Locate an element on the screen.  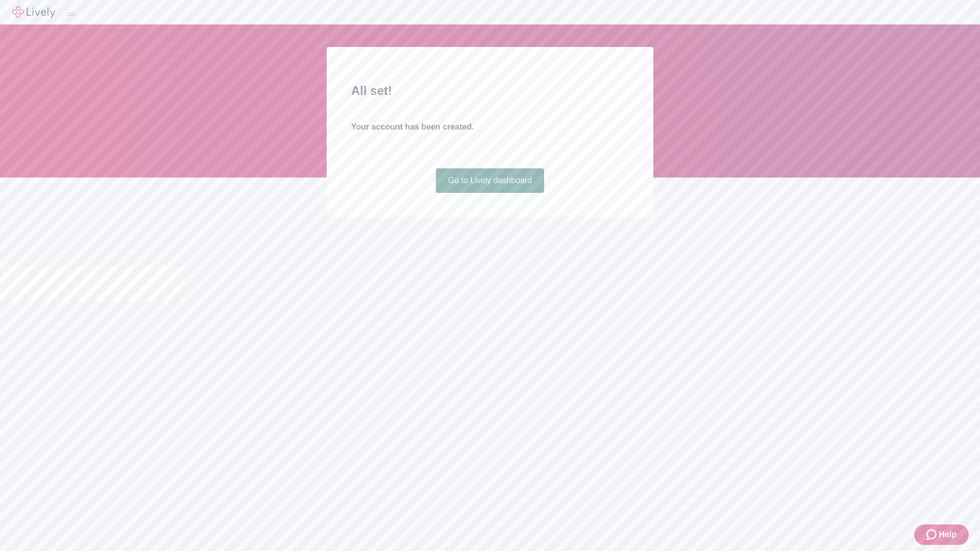
svg: Zendesk support icon is located at coordinates (933, 535).